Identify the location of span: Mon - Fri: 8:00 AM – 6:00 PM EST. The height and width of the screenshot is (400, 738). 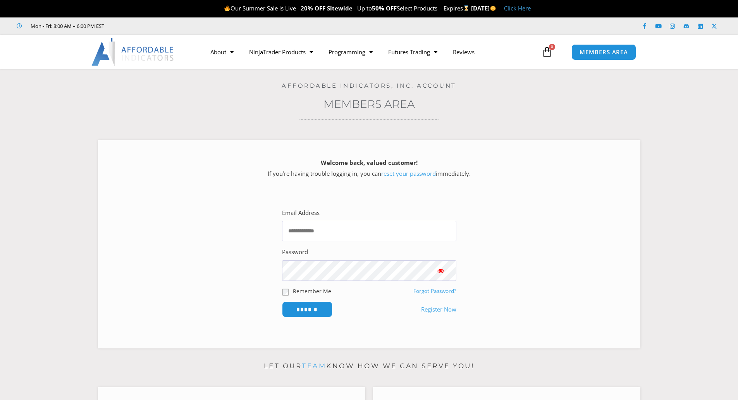
(66, 26).